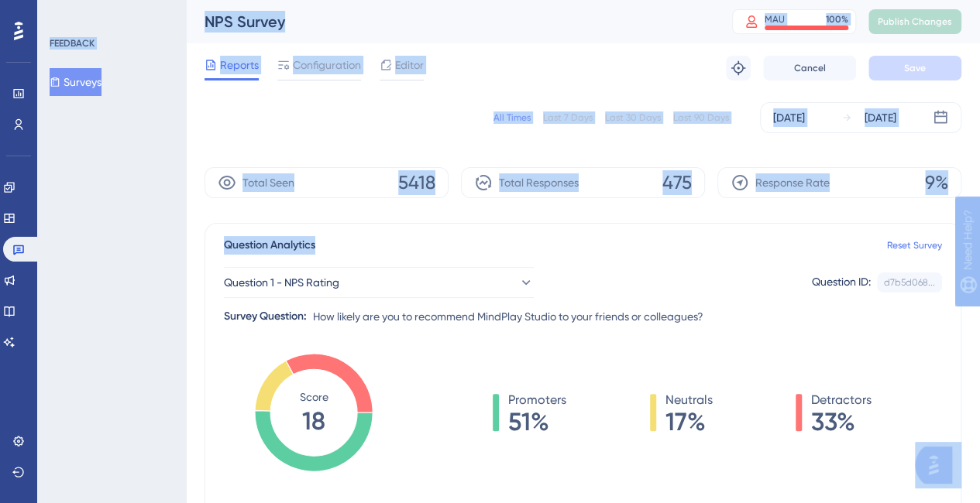 The image size is (980, 503). I want to click on button: Save, so click(915, 68).